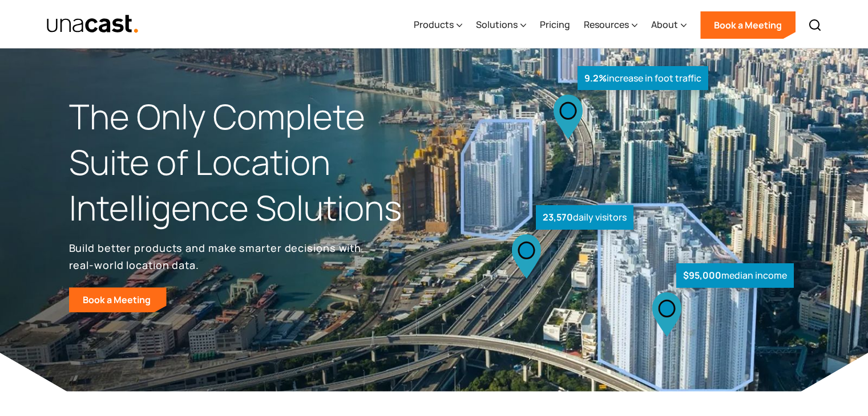 This screenshot has height=416, width=868. What do you see at coordinates (555, 25) in the screenshot?
I see `a: Pricing` at bounding box center [555, 25].